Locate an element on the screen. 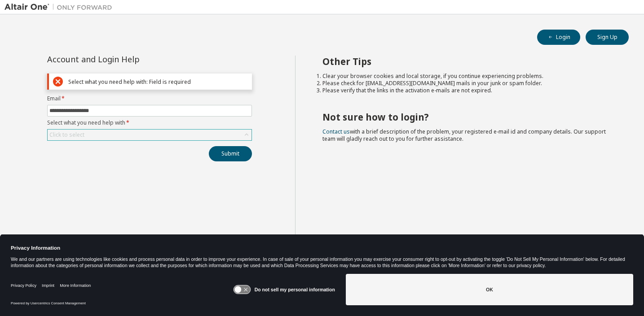  div: Select what you need help with: Field is required is located at coordinates (158, 82).